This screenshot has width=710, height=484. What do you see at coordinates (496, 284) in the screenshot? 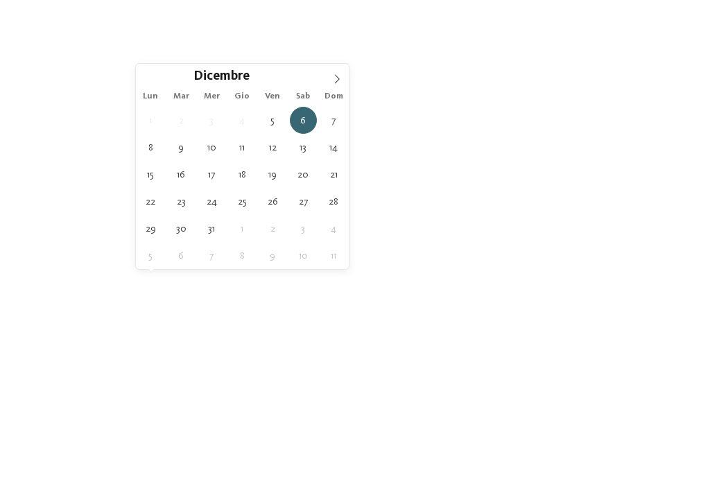
I see `span: Family Experiences` at bounding box center [496, 284].